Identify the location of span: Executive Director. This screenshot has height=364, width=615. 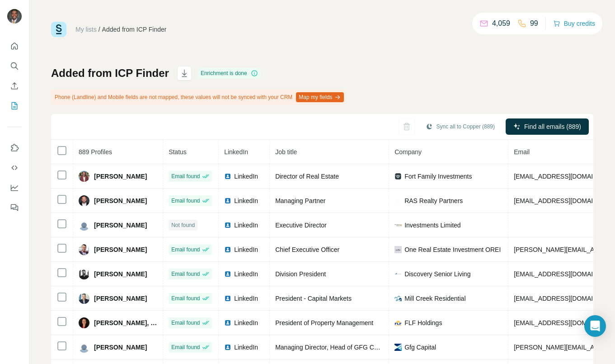
(301, 225).